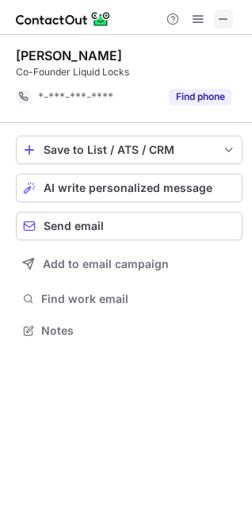 This screenshot has width=252, height=506. I want to click on button: Reveal Button, so click(200, 97).